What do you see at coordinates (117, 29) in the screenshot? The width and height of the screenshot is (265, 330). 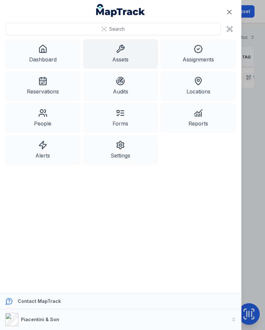 I see `span: Search` at bounding box center [117, 29].